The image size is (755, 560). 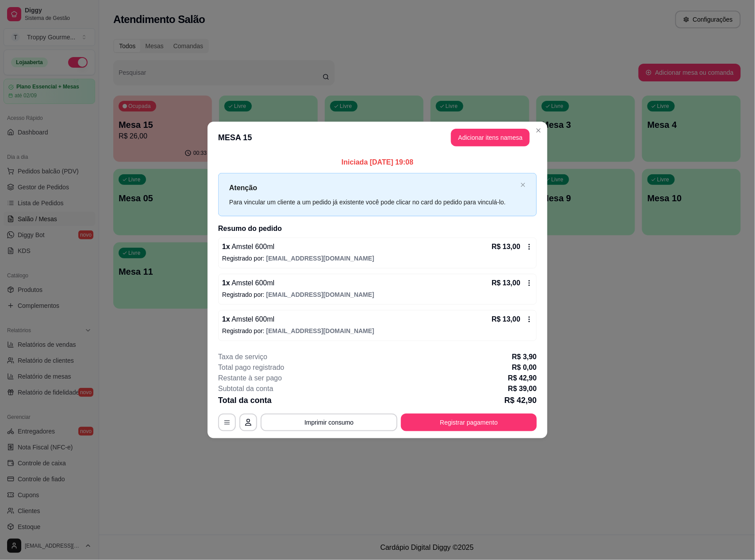 I want to click on button: Registrar pagamento, so click(x=468, y=423).